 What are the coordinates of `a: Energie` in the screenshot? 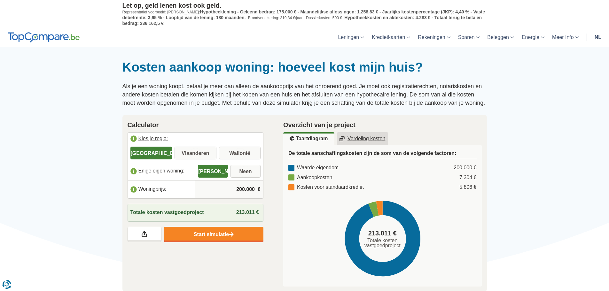 It's located at (532, 37).